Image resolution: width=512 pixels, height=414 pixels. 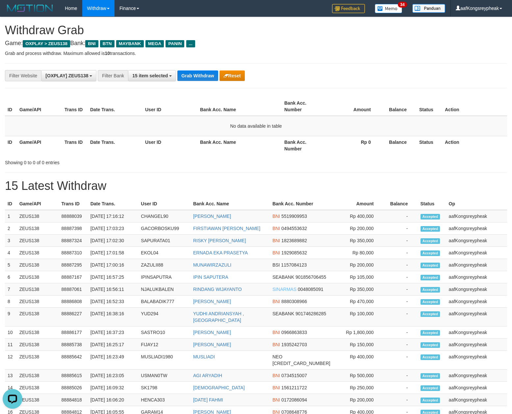 I want to click on img: MOTION_logo.png, so click(x=30, y=8).